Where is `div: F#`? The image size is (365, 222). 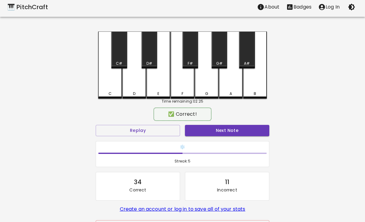 div: F# is located at coordinates (190, 64).